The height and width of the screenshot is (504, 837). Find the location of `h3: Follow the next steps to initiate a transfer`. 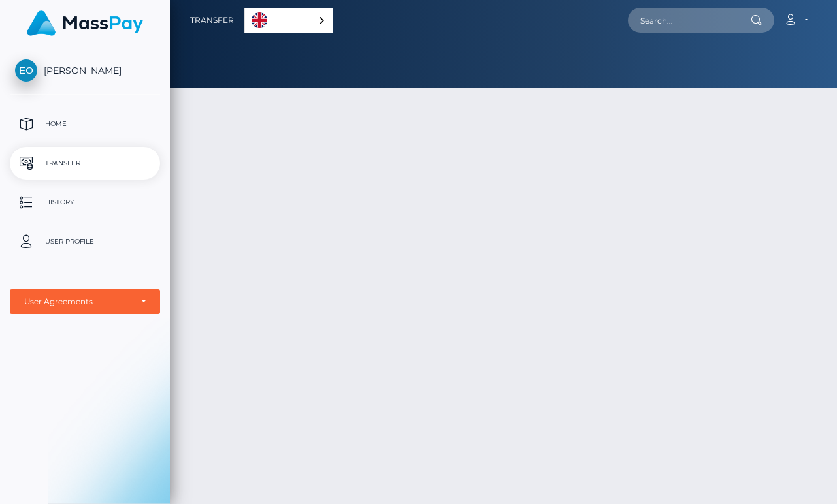

h3: Follow the next steps to initiate a transfer is located at coordinates (504, 126).